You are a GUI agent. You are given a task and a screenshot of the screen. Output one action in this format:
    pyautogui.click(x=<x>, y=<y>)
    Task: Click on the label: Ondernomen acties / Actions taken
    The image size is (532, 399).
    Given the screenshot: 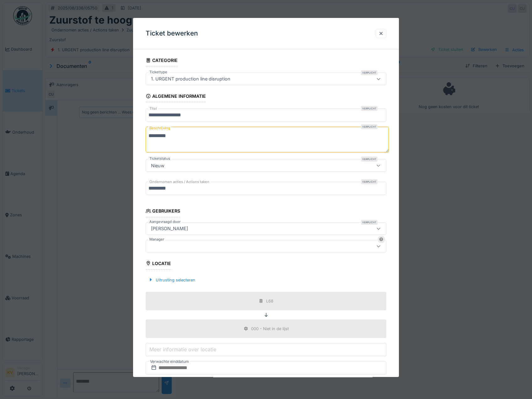 What is the action you would take?
    pyautogui.click(x=179, y=182)
    